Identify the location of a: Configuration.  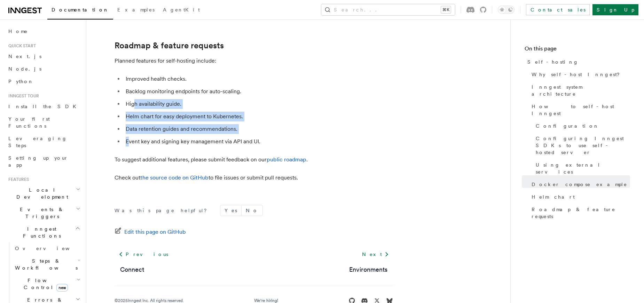
(582, 126).